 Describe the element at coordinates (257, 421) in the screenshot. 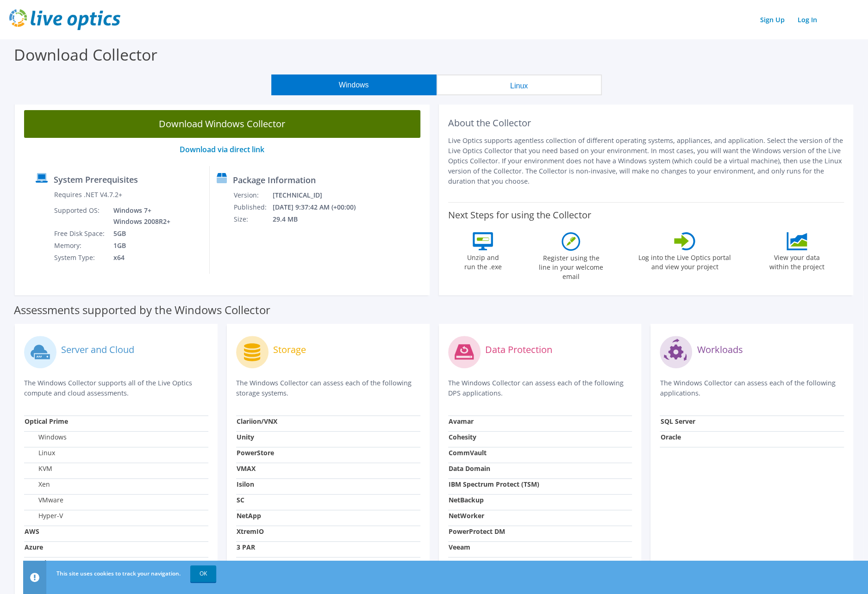

I see `strong: Clariion/VNX` at that location.